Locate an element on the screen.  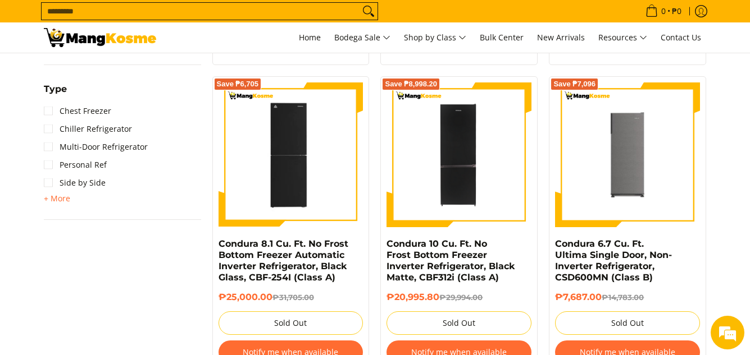
span: Contact Us is located at coordinates (681, 37).